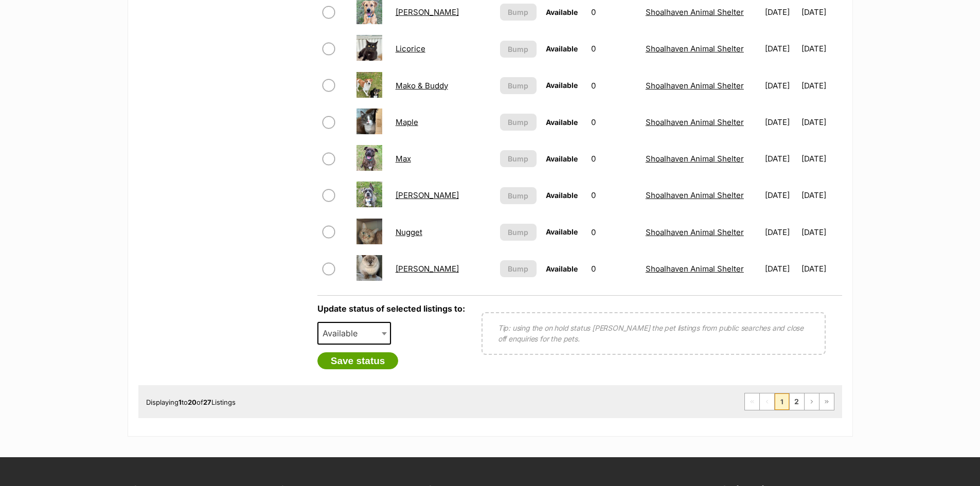 Image resolution: width=980 pixels, height=486 pixels. I want to click on button: Save status, so click(358, 361).